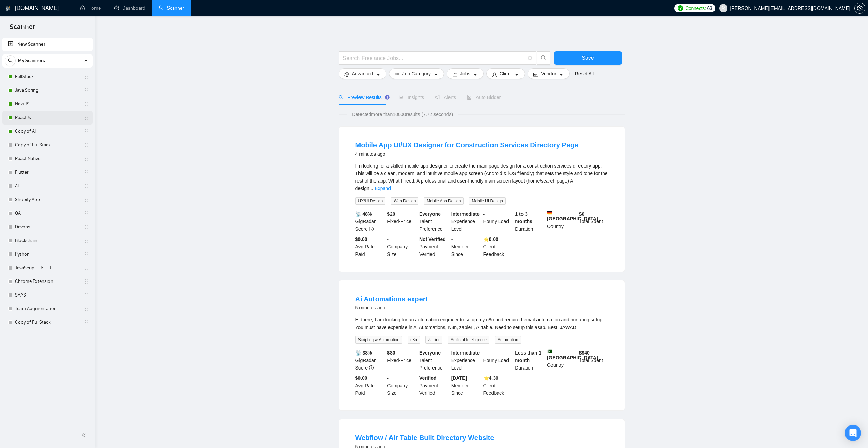 This screenshot has height=448, width=868. What do you see at coordinates (84, 435) in the screenshot?
I see `span: double-left` at bounding box center [84, 435].